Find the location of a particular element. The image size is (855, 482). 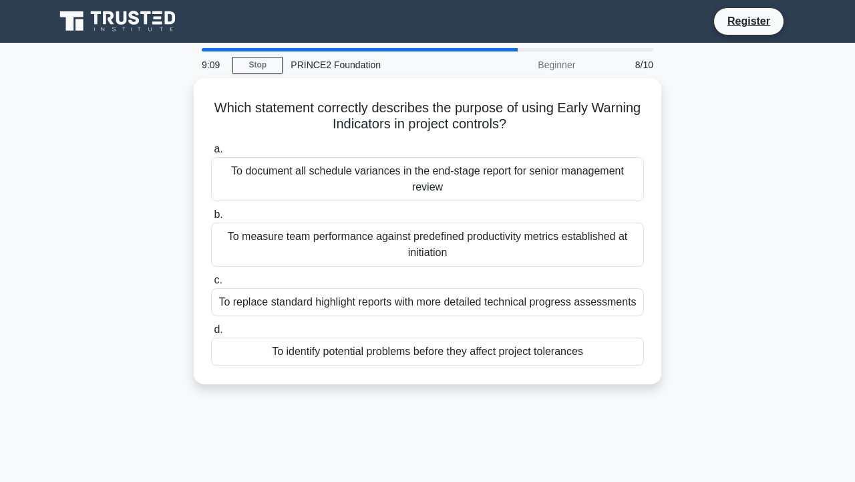

span: c. is located at coordinates (218, 279).